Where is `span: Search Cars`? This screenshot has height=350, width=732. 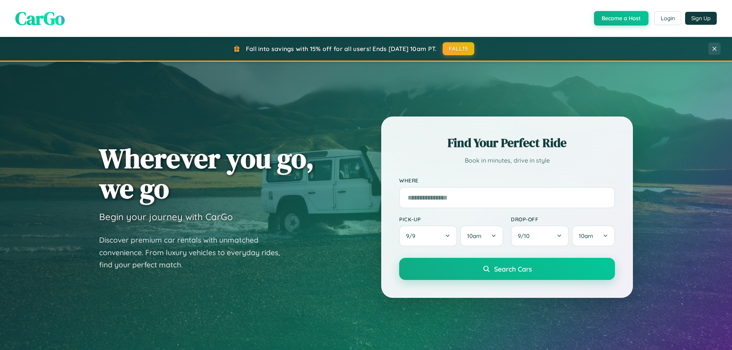 span: Search Cars is located at coordinates (513, 269).